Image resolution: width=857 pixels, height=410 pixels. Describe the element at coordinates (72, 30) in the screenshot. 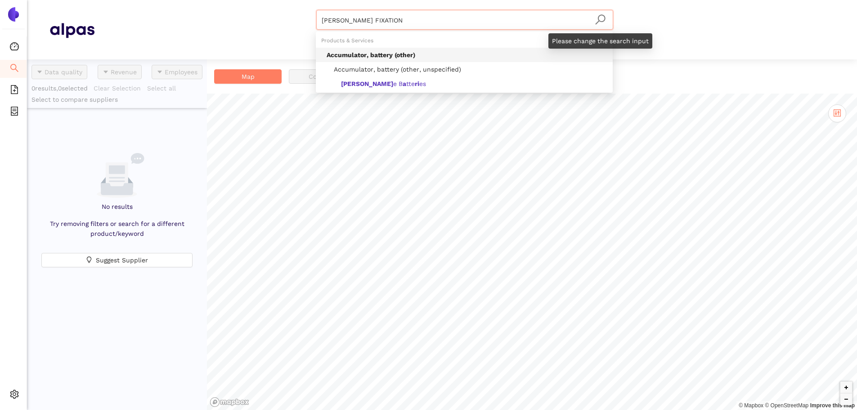

I see `img: Homepage` at that location.